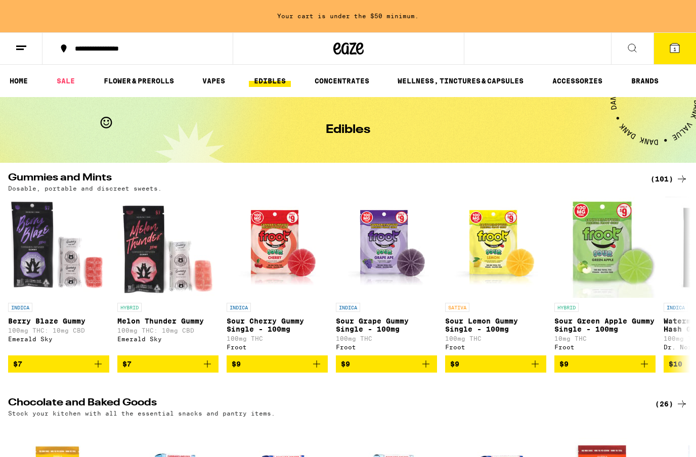  Describe the element at coordinates (386, 276) in the screenshot. I see `a: Open page for Sour Grape Gummy Single - 100mg from Froot` at that location.